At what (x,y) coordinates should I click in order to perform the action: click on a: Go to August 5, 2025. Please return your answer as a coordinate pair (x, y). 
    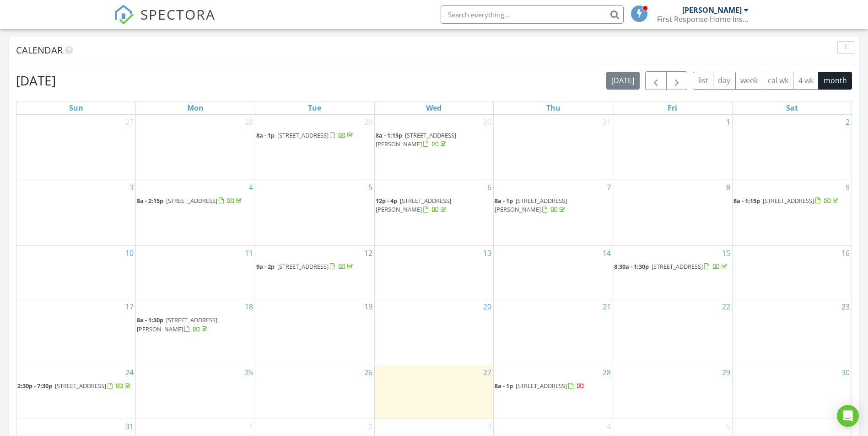
    Looking at the image, I should click on (370, 187).